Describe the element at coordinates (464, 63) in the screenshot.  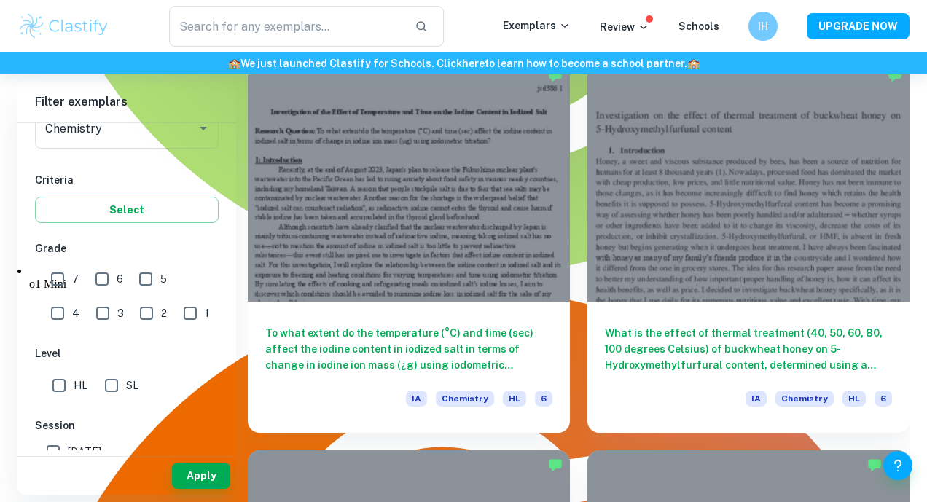
I see `h6: We just launched Clastify for Schools. Click to learn how to become a school partner.` at that location.